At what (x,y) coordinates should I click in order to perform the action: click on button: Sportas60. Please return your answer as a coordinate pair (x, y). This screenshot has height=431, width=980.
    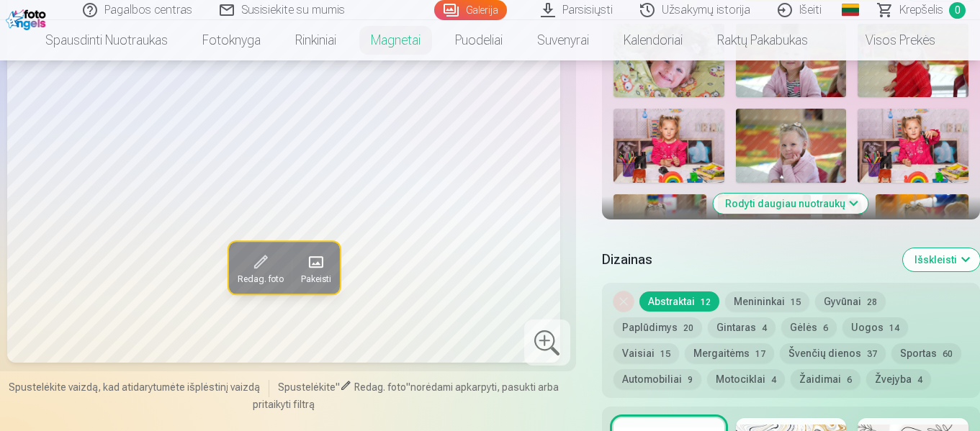
    Looking at the image, I should click on (926, 353).